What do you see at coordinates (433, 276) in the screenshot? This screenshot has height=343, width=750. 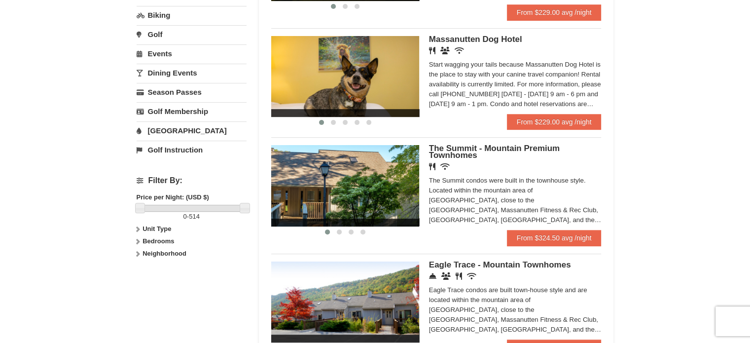 I see `i: Concierge Desk` at bounding box center [433, 276].